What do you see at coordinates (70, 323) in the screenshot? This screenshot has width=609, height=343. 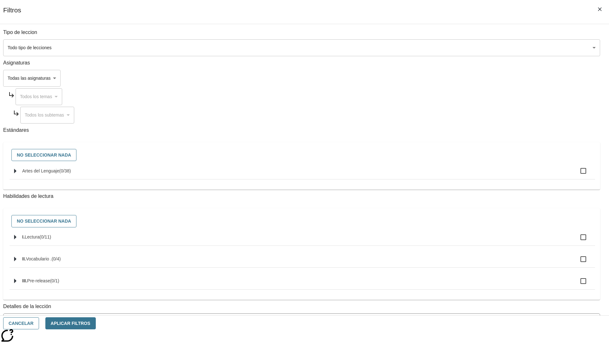 I see `button: Aplicar Filtros` at bounding box center [70, 323].